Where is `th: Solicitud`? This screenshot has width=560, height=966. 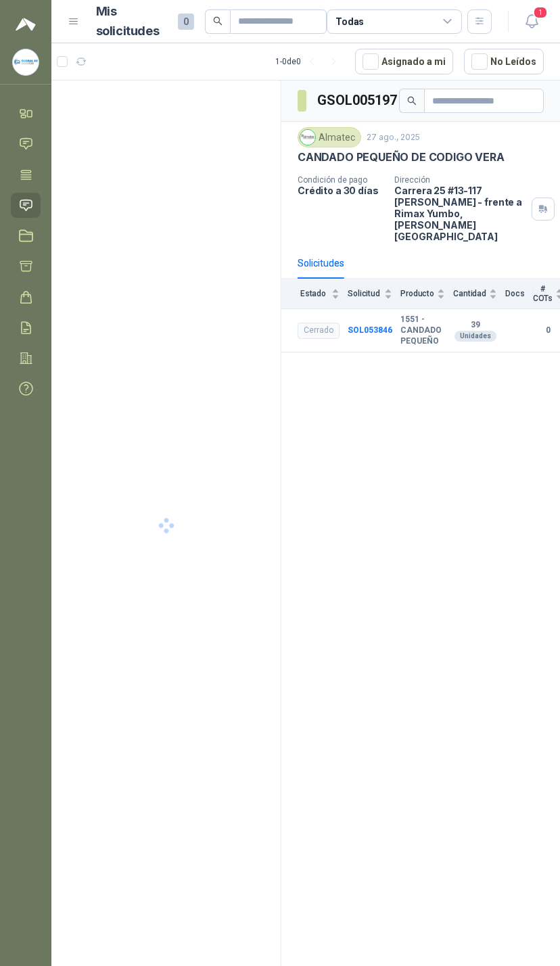 th: Solicitud is located at coordinates (373, 294).